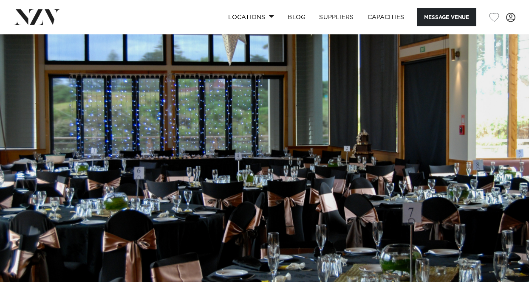 Image resolution: width=529 pixels, height=283 pixels. What do you see at coordinates (251, 17) in the screenshot?
I see `a: Locations` at bounding box center [251, 17].